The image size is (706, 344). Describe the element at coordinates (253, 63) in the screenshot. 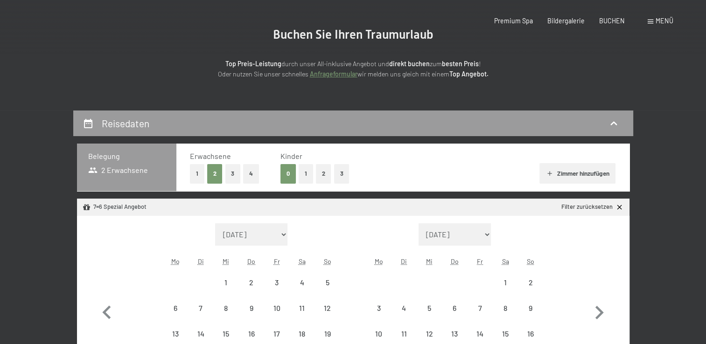

I see `strong: Top Preis-Leistung` at that location.